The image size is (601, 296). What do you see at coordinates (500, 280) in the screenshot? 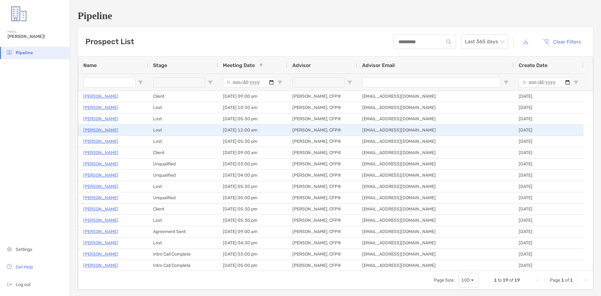
I see `span: to` at bounding box center [500, 280].